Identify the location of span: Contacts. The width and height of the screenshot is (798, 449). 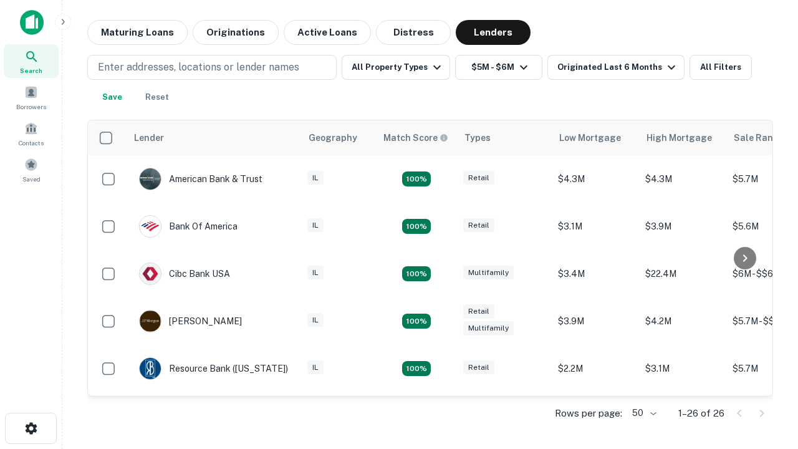
(31, 143).